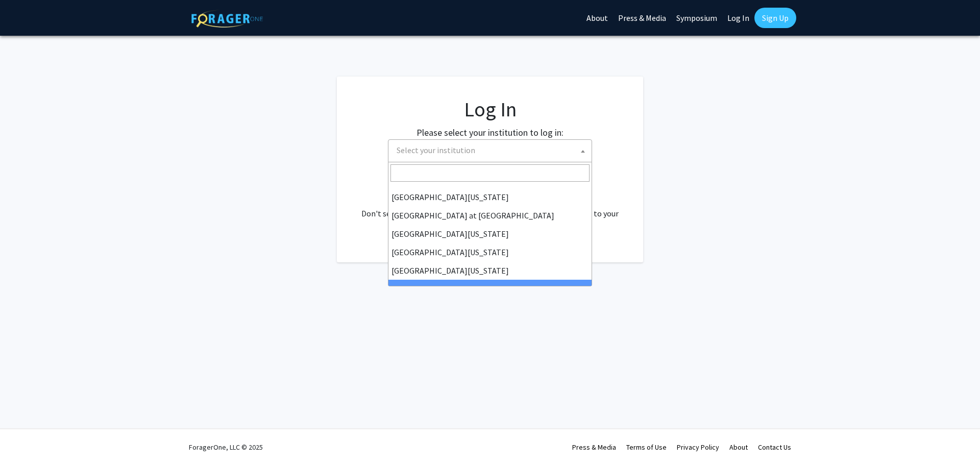 The height and width of the screenshot is (465, 980). Describe the element at coordinates (227, 18) in the screenshot. I see `img: ForagerOne Logo` at that location.